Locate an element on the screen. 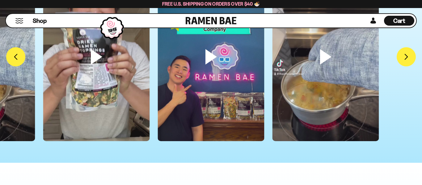 The width and height of the screenshot is (422, 185). span: Shop is located at coordinates (40, 21).